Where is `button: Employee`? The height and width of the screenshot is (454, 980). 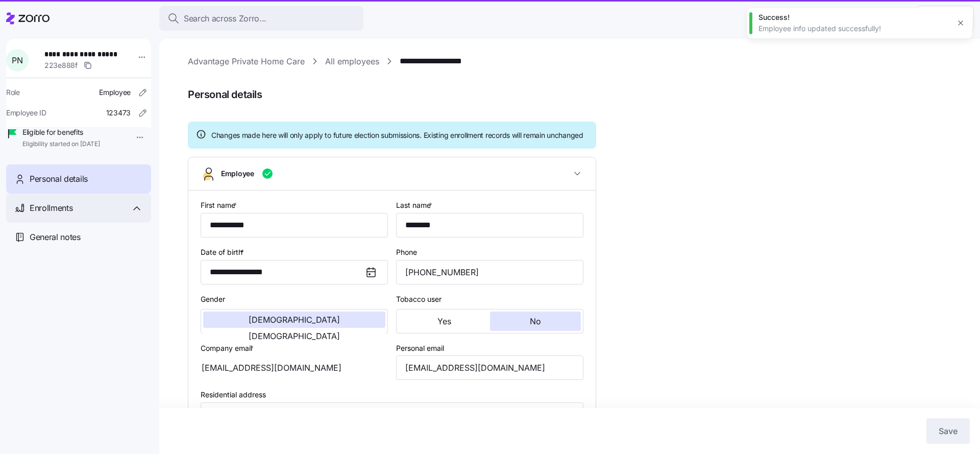
button: Employee is located at coordinates (392, 174).